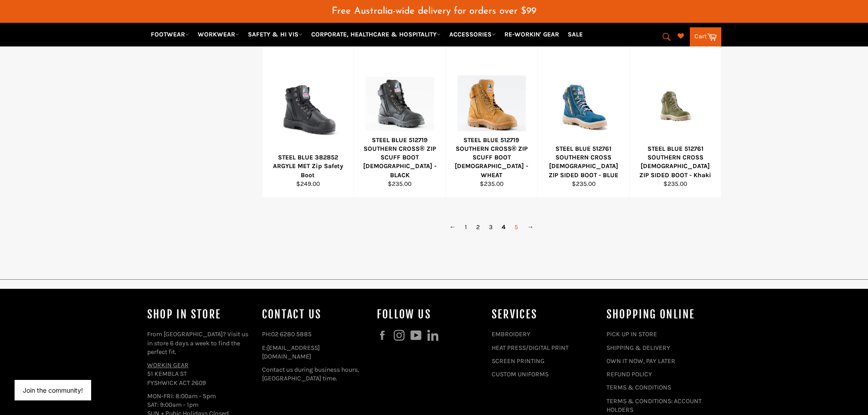 This screenshot has width=868, height=415. I want to click on span: WORKIN GEAR, so click(168, 365).